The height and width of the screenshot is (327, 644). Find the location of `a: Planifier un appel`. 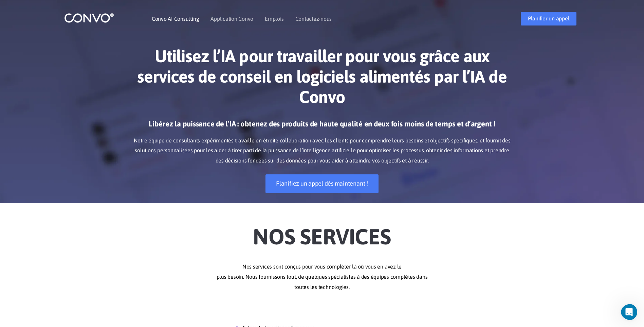

a: Planifier un appel is located at coordinates (549, 19).